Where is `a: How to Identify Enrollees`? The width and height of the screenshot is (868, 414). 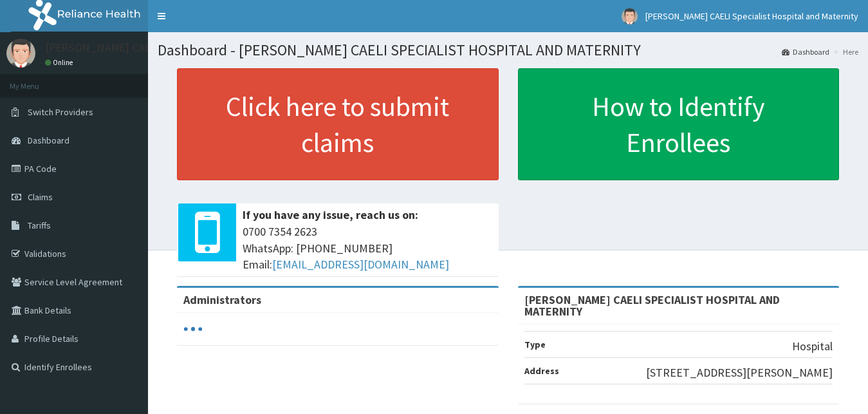 a: How to Identify Enrollees is located at coordinates (679, 124).